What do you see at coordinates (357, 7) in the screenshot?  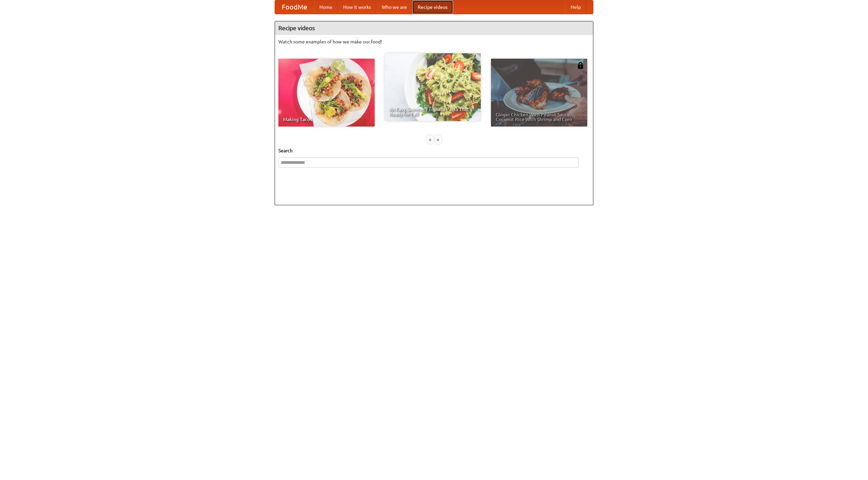 I see `a: How it works` at bounding box center [357, 7].